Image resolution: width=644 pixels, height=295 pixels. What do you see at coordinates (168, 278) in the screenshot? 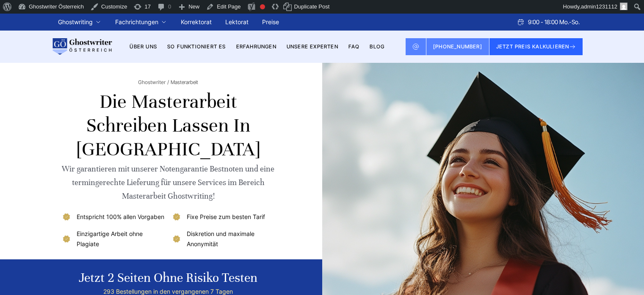
I see `div: Jetzt 2 Seiten ohne Risiko testen` at bounding box center [168, 278].